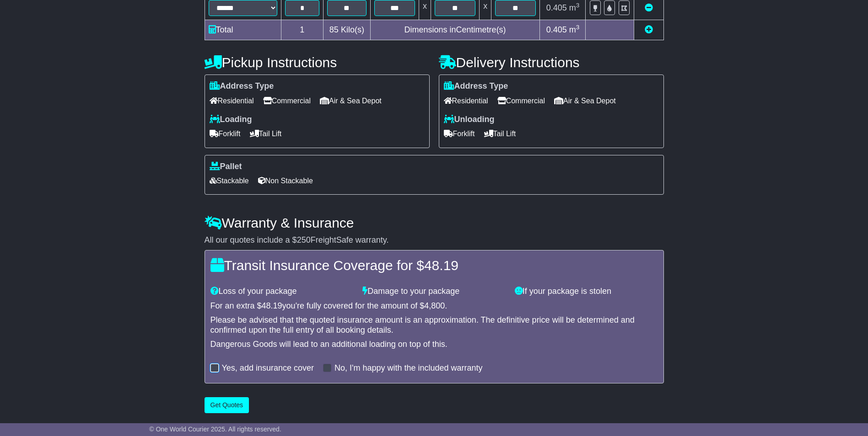 Image resolution: width=868 pixels, height=436 pixels. Describe the element at coordinates (409, 369) in the screenshot. I see `label: No, I'm happy with the included warranty` at that location.